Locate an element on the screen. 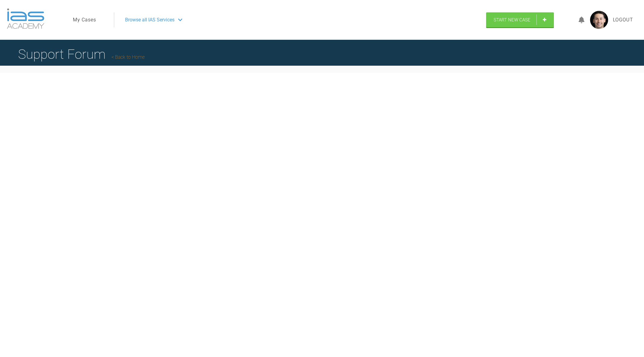  a: Logout is located at coordinates (623, 20).